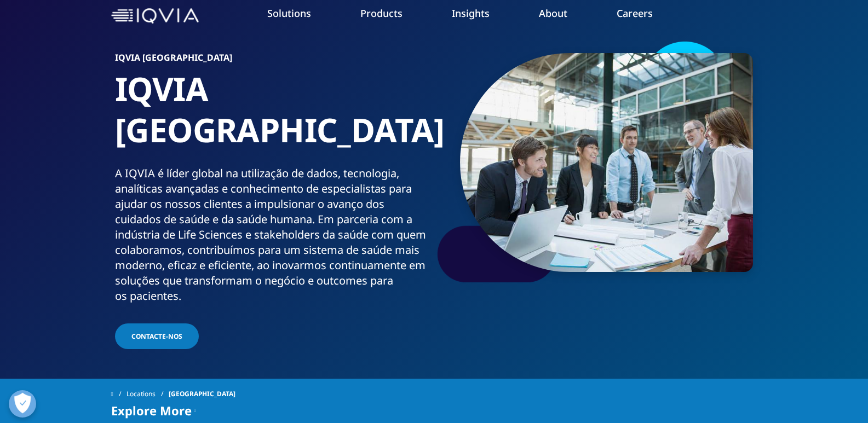  I want to click on a: Insights, so click(470, 13).